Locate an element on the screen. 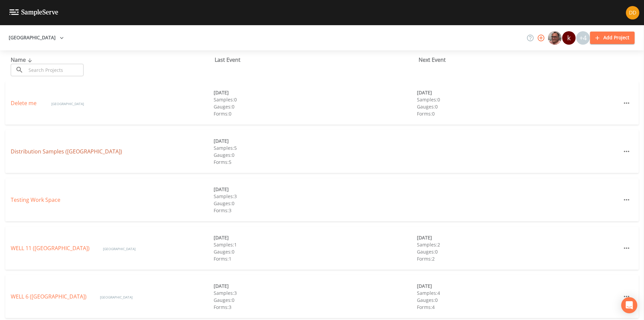 Image resolution: width=644 pixels, height=320 pixels. div: Last Event is located at coordinates (317, 60).